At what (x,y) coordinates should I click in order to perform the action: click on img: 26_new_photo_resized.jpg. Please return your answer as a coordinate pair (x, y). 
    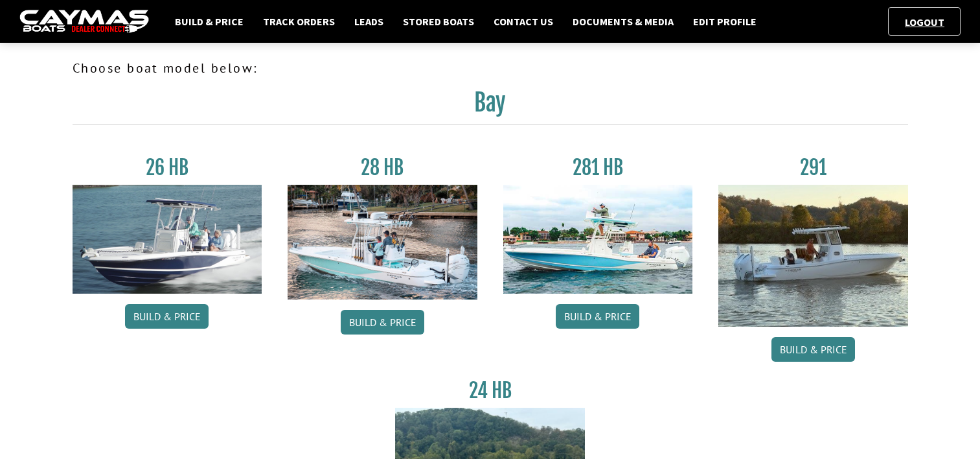
    Looking at the image, I should click on (167, 239).